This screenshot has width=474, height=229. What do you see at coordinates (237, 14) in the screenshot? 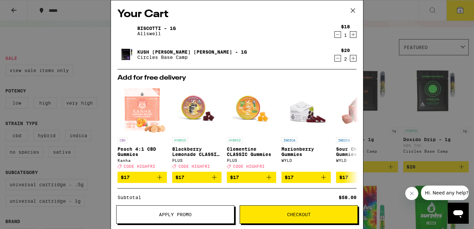
I see `h2: Your Cart` at bounding box center [237, 14].